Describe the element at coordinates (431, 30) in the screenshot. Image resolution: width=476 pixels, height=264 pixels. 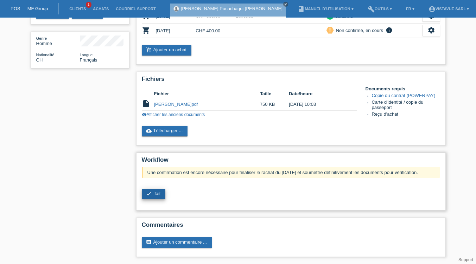
I see `i: settings` at that location.